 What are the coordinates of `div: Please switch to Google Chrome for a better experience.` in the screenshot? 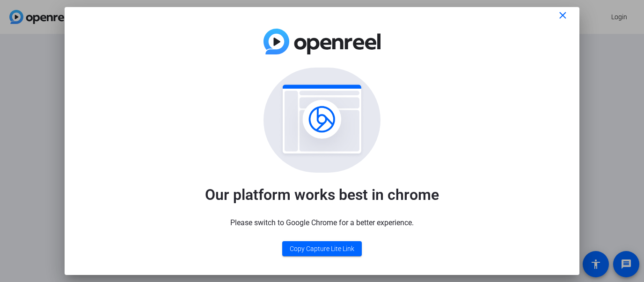 It's located at (322, 223).